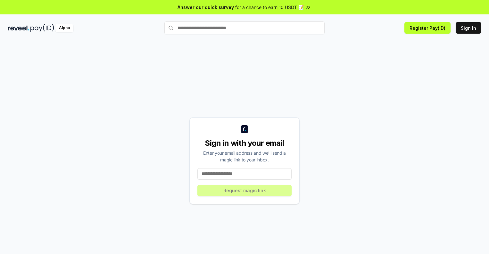 The width and height of the screenshot is (489, 254). Describe the element at coordinates (206, 7) in the screenshot. I see `span: Answer our quick survey` at that location.